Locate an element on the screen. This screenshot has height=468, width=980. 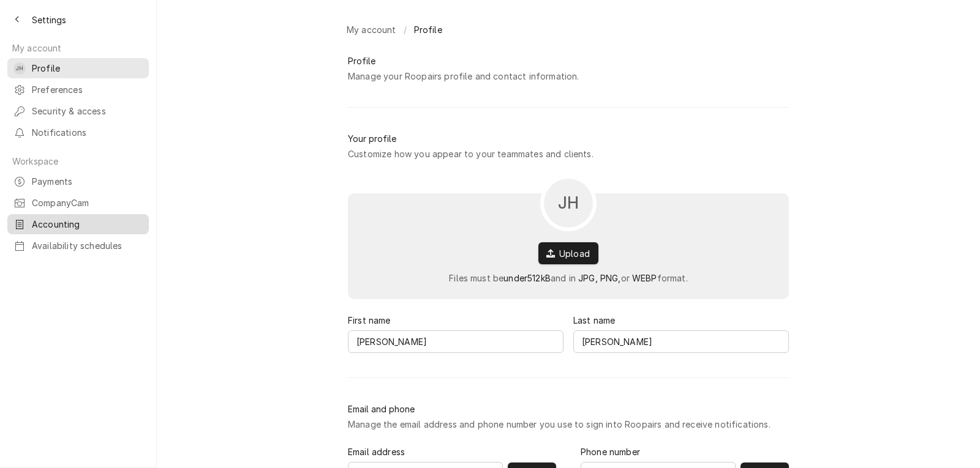
a: Security & access is located at coordinates (78, 111).